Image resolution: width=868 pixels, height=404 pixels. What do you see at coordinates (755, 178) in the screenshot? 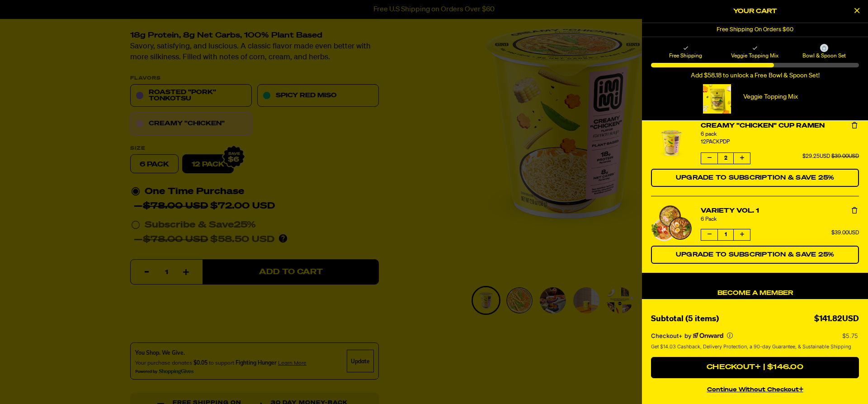
I see `button: Switch Creamy "Chicken" Cup Ramen to a Subscription` at bounding box center [755, 178].